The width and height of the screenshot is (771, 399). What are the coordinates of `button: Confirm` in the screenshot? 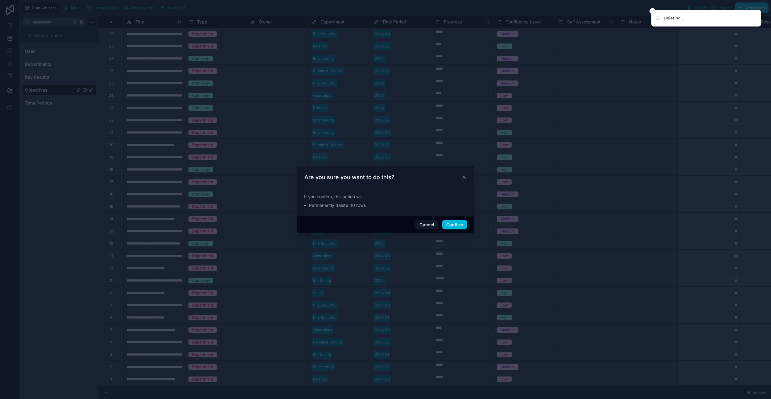 It's located at (455, 225).